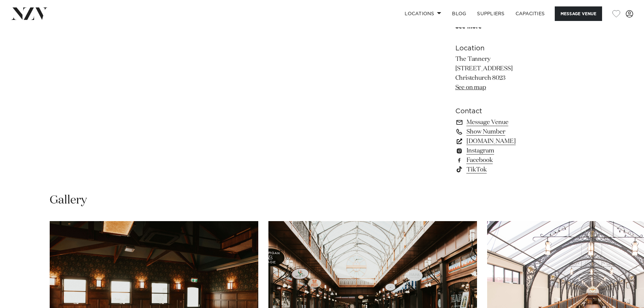 The width and height of the screenshot is (644, 308). I want to click on h6: Contact, so click(510, 111).